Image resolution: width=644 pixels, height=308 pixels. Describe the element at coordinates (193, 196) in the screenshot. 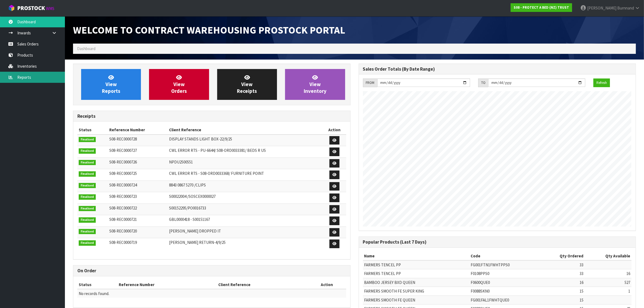

I see `span: S00022004 /SOSCEX0000027` at that location.